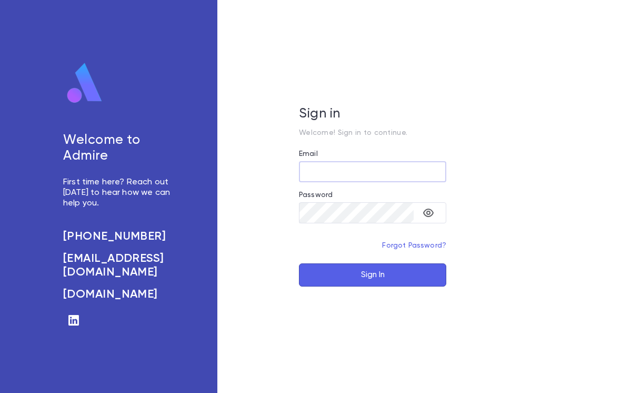  Describe the element at coordinates (316, 195) in the screenshot. I see `label: Password` at that location.